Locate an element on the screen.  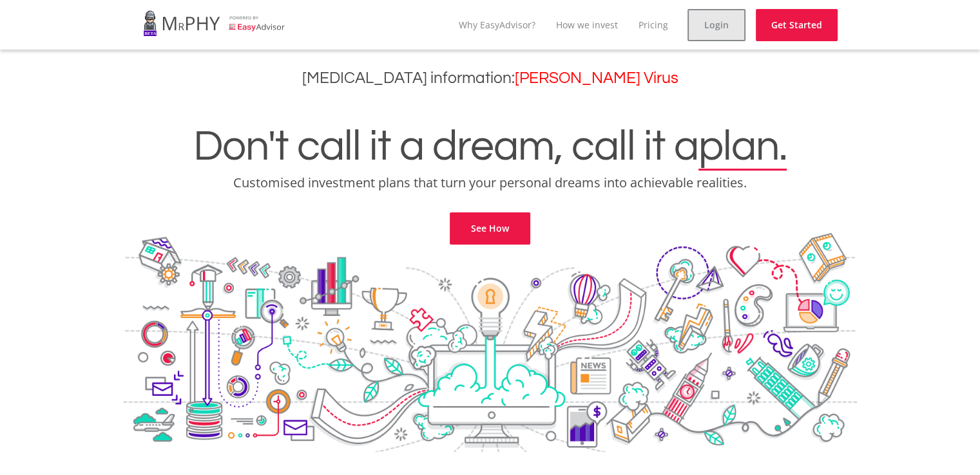
a: See How is located at coordinates (490, 229).